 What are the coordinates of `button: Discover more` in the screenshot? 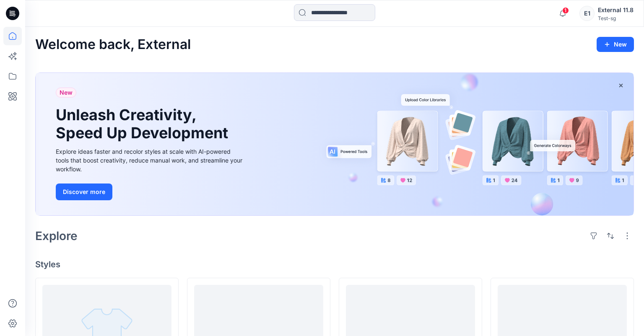 It's located at (84, 192).